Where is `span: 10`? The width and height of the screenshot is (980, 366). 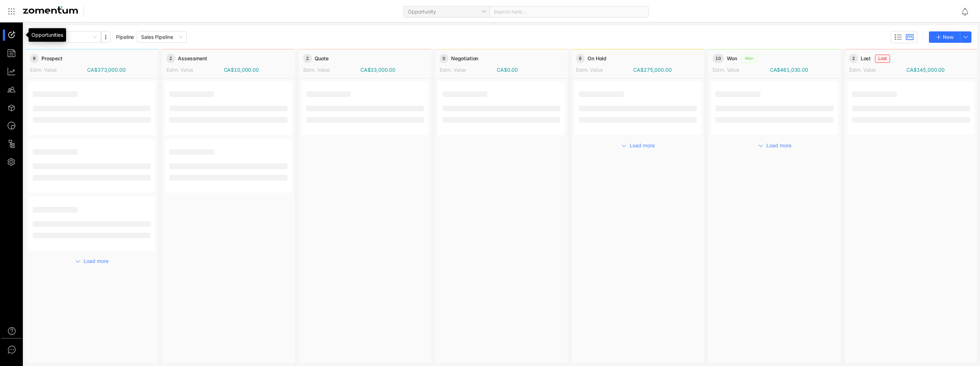
span: 10 is located at coordinates (718, 59).